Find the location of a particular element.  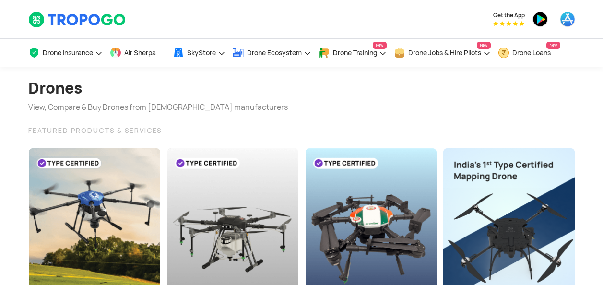

img: ic_playstore.png is located at coordinates (540, 19).